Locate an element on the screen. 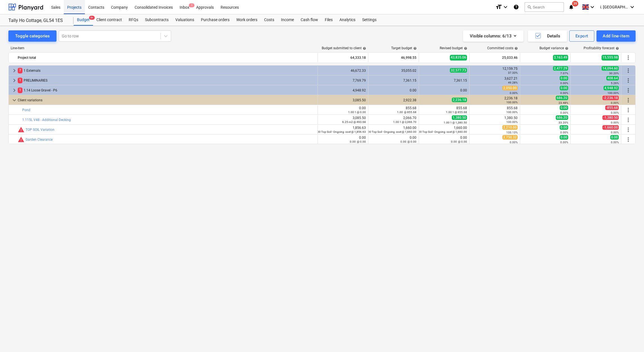  div: Budget is located at coordinates (83, 20).